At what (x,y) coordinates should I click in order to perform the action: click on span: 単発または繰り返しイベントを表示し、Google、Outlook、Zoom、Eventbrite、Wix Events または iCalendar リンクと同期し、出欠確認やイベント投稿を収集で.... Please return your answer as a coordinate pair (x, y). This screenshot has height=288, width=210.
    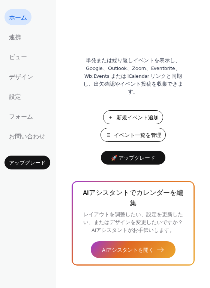
    Looking at the image, I should click on (133, 76).